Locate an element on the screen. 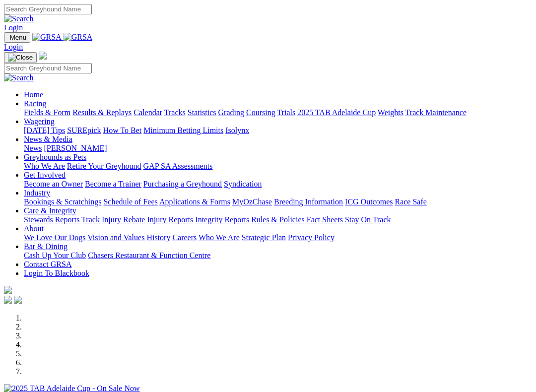  a: Racing is located at coordinates (35, 103).